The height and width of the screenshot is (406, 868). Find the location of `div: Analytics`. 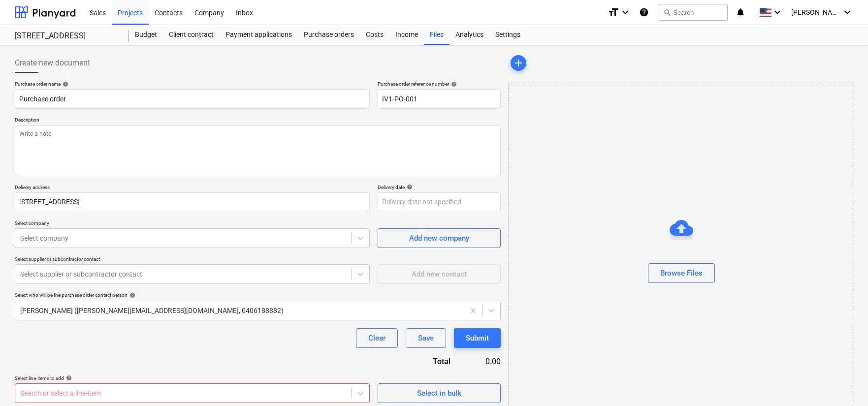

div: Analytics is located at coordinates (469, 35).